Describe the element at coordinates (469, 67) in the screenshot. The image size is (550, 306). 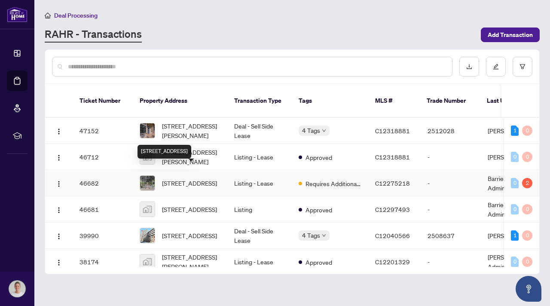
I see `button: download` at that location.